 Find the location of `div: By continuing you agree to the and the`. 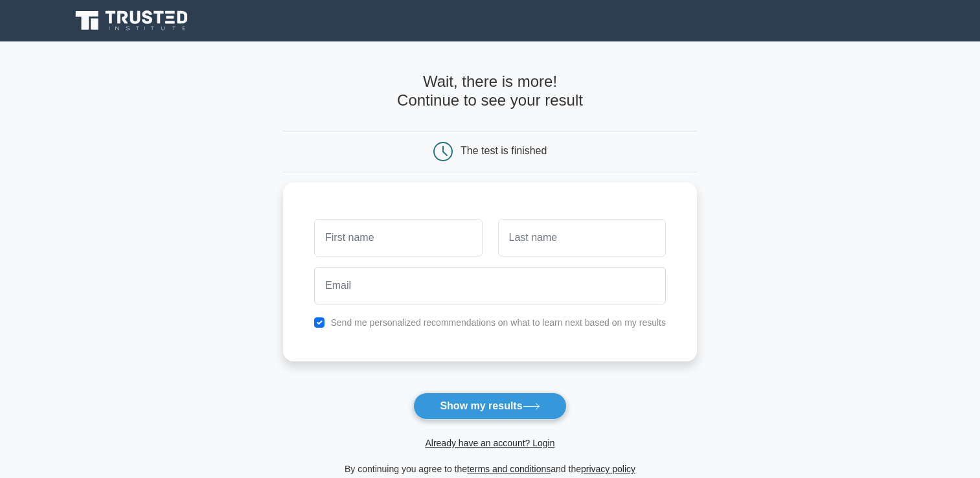

div: By continuing you agree to the and the is located at coordinates (490, 468).